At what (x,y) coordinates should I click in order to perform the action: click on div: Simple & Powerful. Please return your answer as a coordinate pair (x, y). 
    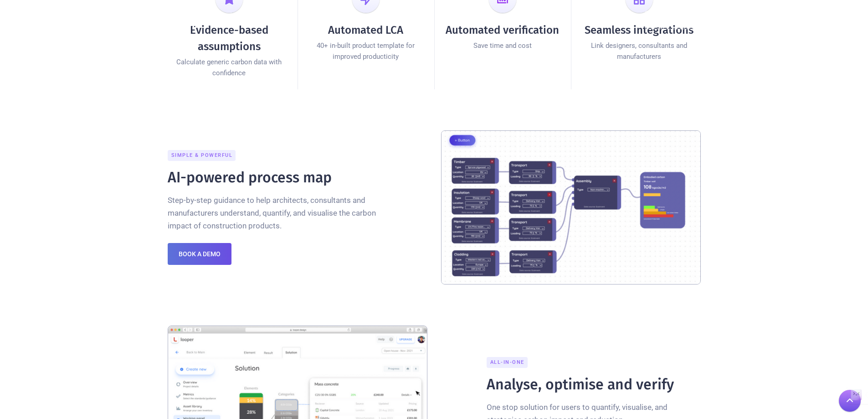
    Looking at the image, I should click on (202, 156).